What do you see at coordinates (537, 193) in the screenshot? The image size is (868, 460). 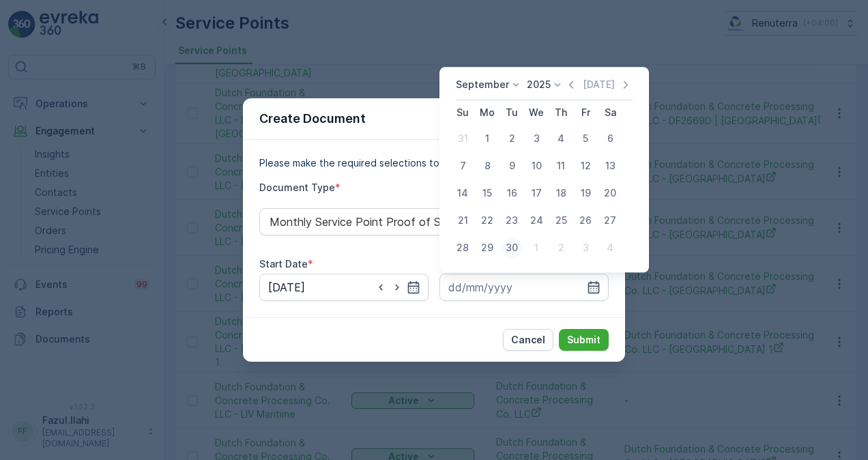 I see `div: 17` at bounding box center [537, 193].